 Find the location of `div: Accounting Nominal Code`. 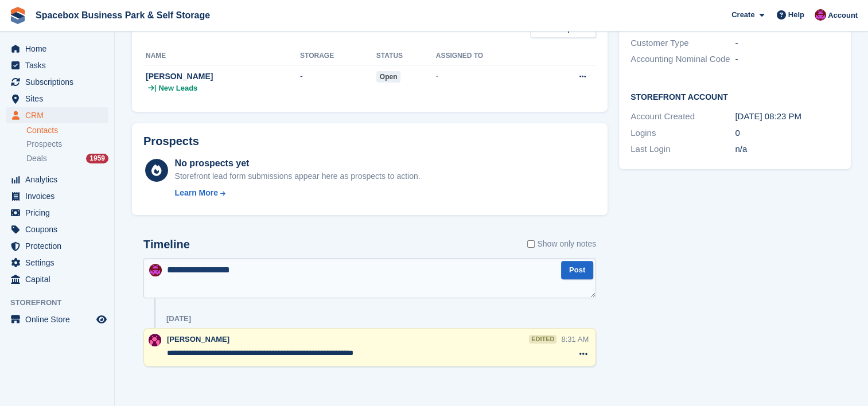

div: Accounting Nominal Code is located at coordinates (682, 59).